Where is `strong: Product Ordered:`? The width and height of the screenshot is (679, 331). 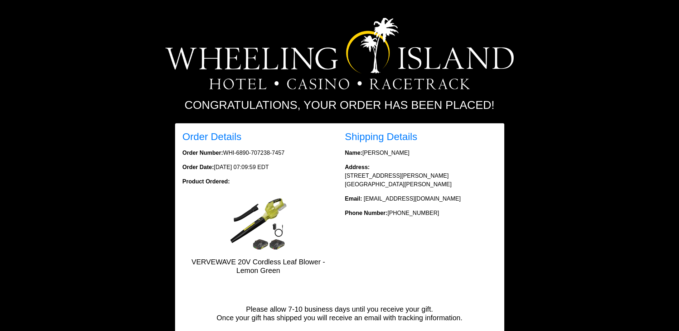 strong: Product Ordered: is located at coordinates (206, 181).